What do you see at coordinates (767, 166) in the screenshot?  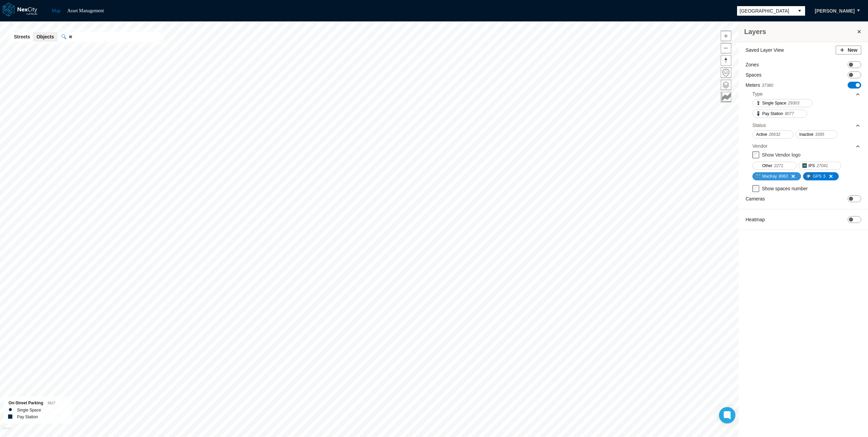 I see `span: Other` at bounding box center [767, 166].